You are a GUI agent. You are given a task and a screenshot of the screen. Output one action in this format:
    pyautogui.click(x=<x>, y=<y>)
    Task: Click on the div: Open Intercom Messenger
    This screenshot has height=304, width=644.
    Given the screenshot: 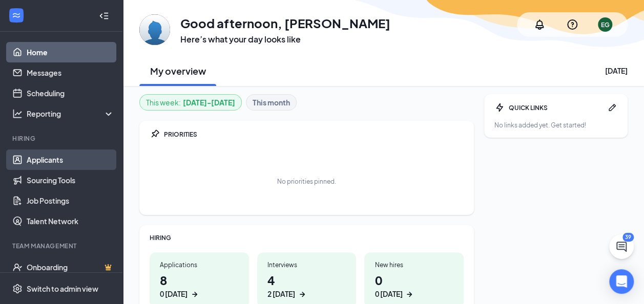 What is the action you would take?
    pyautogui.click(x=621, y=282)
    